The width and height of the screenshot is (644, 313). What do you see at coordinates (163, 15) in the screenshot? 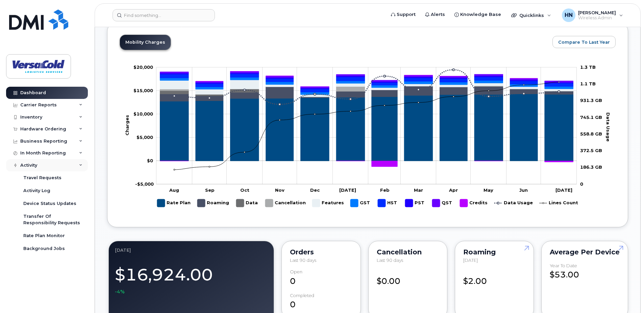
I see `input: Find something...` at bounding box center [163, 15].